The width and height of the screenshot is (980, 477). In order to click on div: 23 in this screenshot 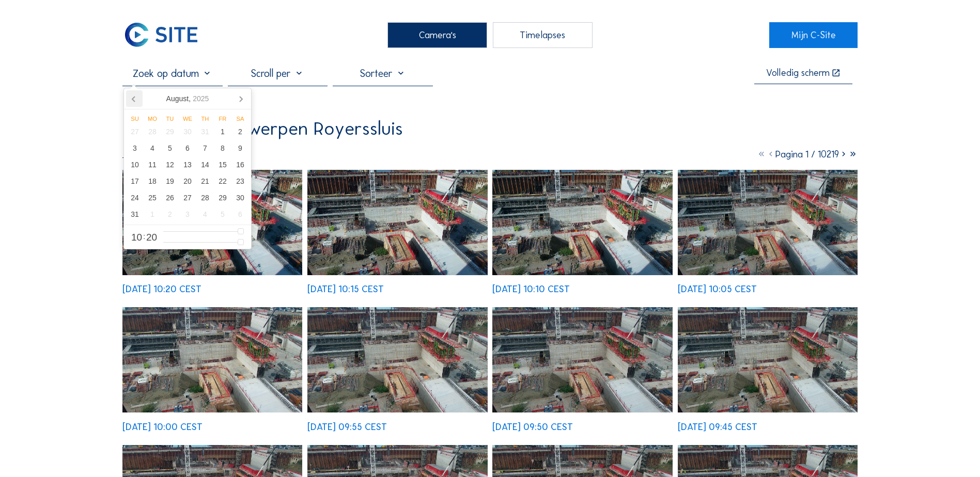, I will do `click(240, 181)`.